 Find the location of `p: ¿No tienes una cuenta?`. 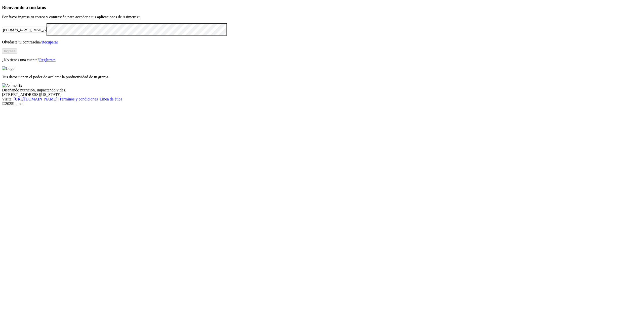

p: ¿No tienes una cuenta? is located at coordinates (322, 60).